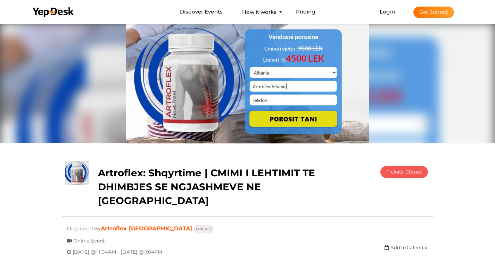 Image resolution: width=495 pixels, height=256 pixels. What do you see at coordinates (89, 238) in the screenshot?
I see `span: Online Event` at bounding box center [89, 238].